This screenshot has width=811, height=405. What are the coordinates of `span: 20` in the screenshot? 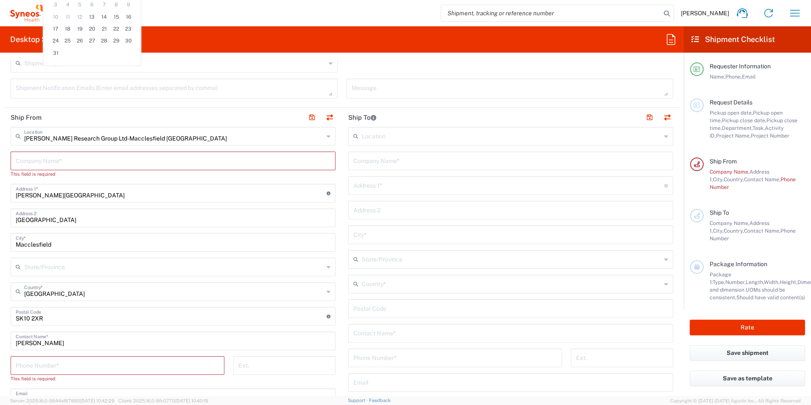 It's located at (92, 29).